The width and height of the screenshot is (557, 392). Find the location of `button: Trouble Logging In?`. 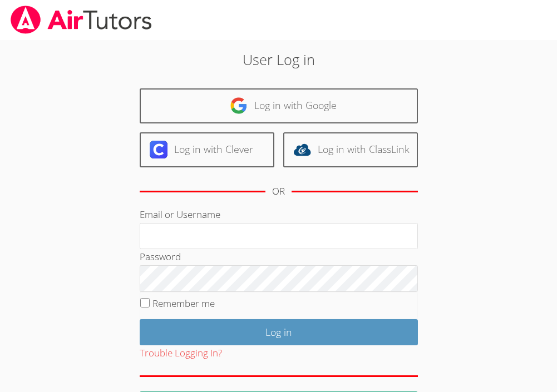

button: Trouble Logging In? is located at coordinates (181, 353).